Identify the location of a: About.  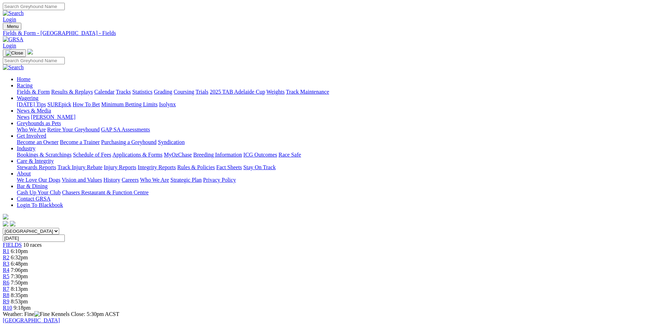
(24, 174).